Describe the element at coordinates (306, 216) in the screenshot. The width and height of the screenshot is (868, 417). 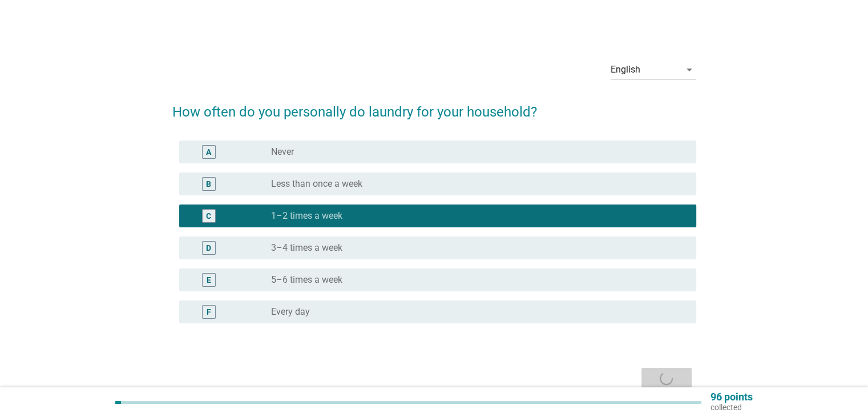
I see `label: 1–2 times a week` at that location.